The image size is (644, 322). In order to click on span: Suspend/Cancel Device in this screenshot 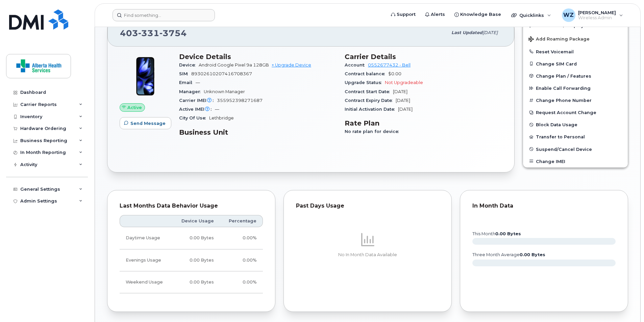, I will do `click(564, 149)`.